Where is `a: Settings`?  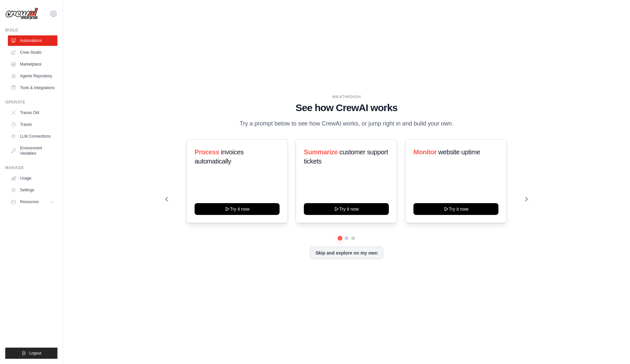 a: Settings is located at coordinates (32, 190).